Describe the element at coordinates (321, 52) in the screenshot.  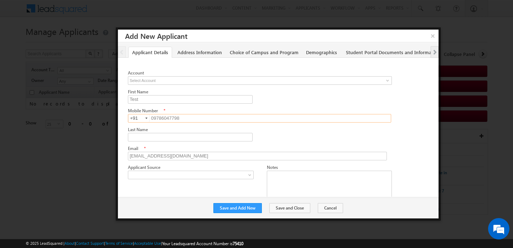
I see `a: Demographics` at that location.